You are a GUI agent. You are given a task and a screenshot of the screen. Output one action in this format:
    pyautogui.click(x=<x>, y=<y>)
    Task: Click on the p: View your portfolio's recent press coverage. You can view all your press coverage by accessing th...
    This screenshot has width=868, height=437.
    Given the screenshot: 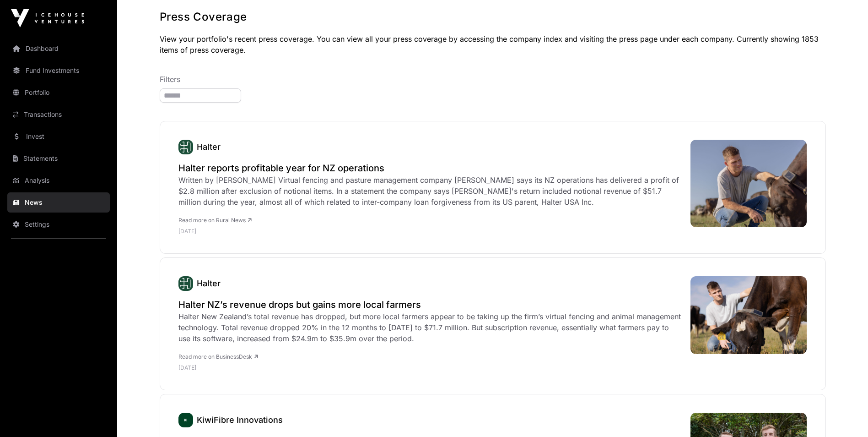 What is the action you would take?
    pyautogui.click(x=493, y=44)
    